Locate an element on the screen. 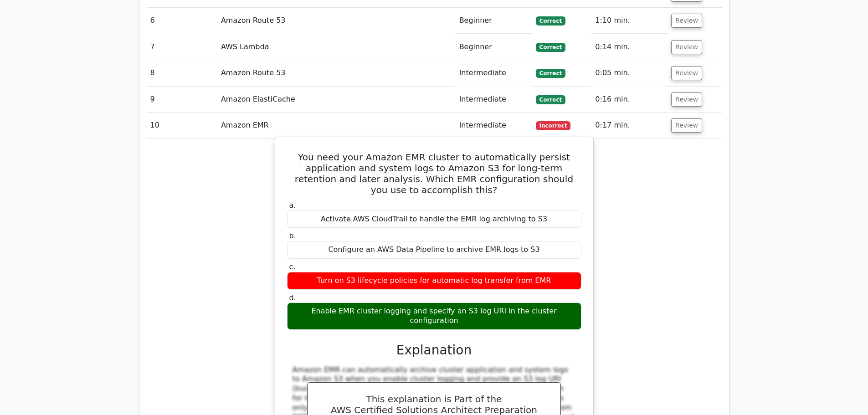 This screenshot has height=415, width=868. td: 0:05 min. is located at coordinates (630, 73).